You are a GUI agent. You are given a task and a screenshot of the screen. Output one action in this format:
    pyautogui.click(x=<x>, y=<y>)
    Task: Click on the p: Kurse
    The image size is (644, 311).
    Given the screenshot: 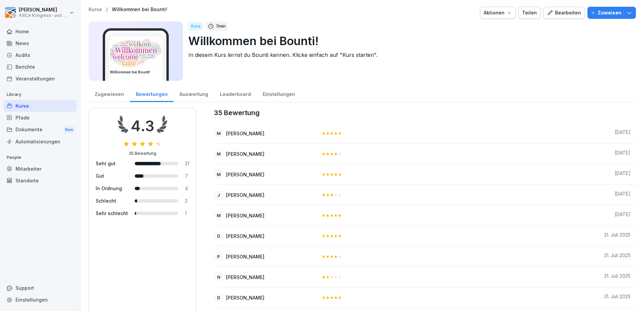 What is the action you would take?
    pyautogui.click(x=95, y=9)
    